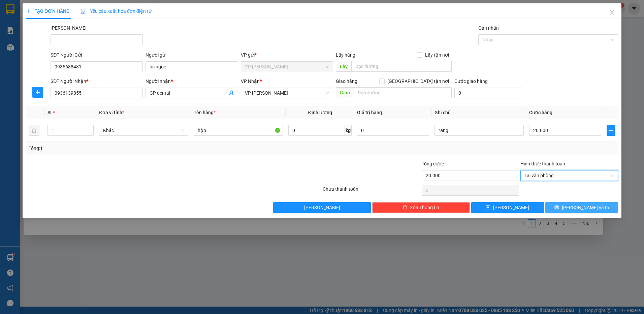  Describe the element at coordinates (372, 191) in the screenshot. I see `div: Chưa thanh toán` at that location.